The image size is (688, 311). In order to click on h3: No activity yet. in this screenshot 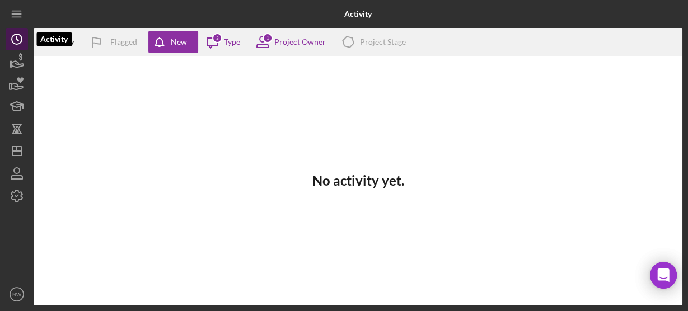, I will do `click(358, 181)`.